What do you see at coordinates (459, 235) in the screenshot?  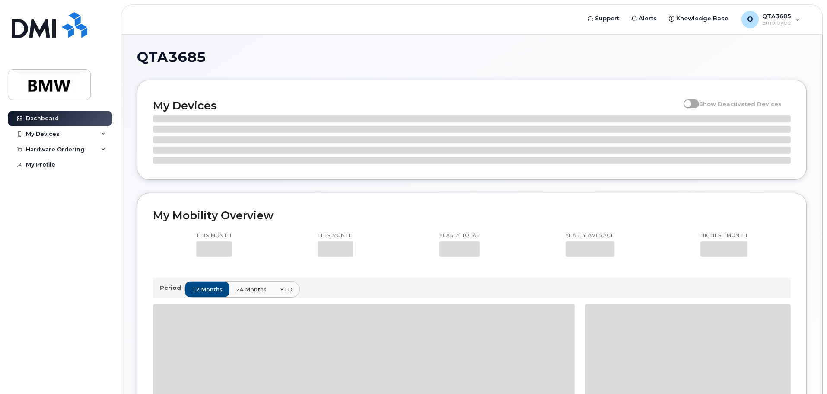 I see `p: Yearly total` at bounding box center [459, 235].